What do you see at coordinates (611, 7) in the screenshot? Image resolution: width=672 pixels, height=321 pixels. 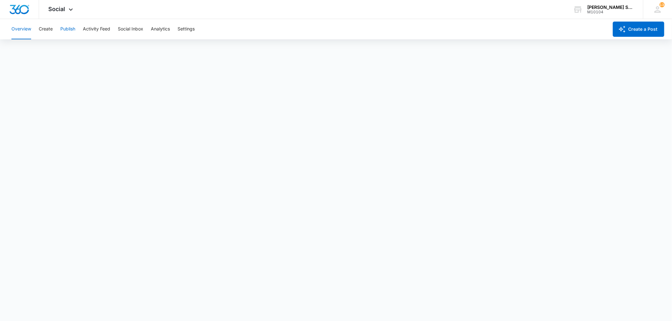 I see `div: account name` at bounding box center [611, 7].